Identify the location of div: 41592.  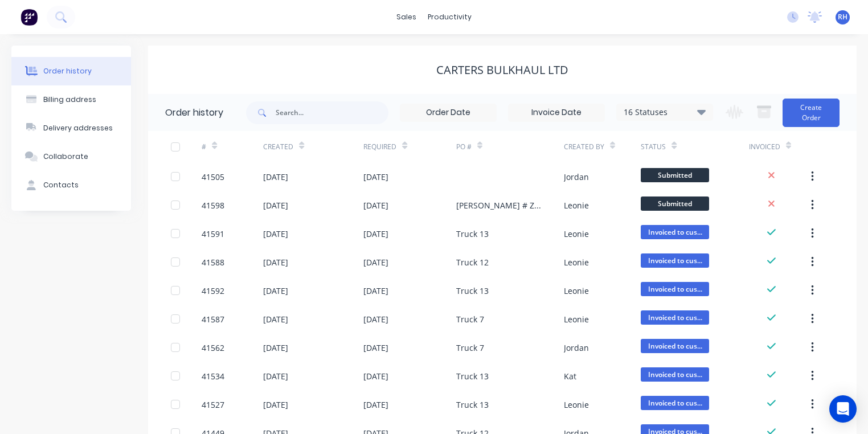
(213, 290).